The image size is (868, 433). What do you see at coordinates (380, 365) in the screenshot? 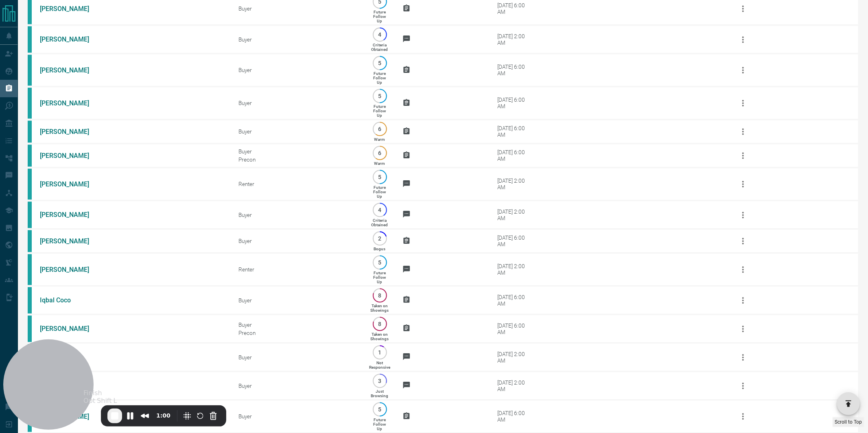
I see `p: Not Responsive` at bounding box center [380, 365].